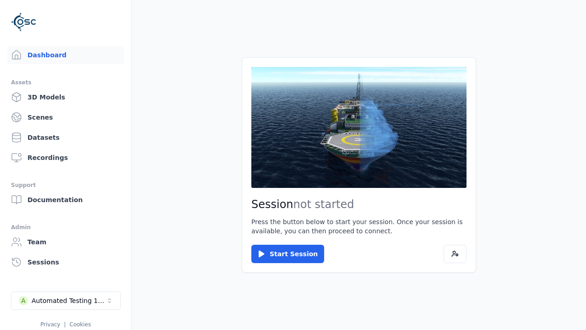 The height and width of the screenshot is (330, 586). I want to click on a: Privacy, so click(50, 324).